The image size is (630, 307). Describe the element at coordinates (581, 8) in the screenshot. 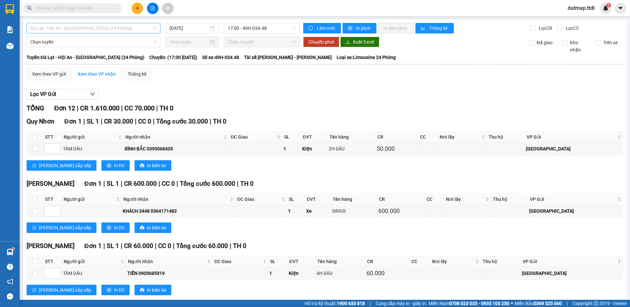

I see `span: datmap.ttdl` at that location.